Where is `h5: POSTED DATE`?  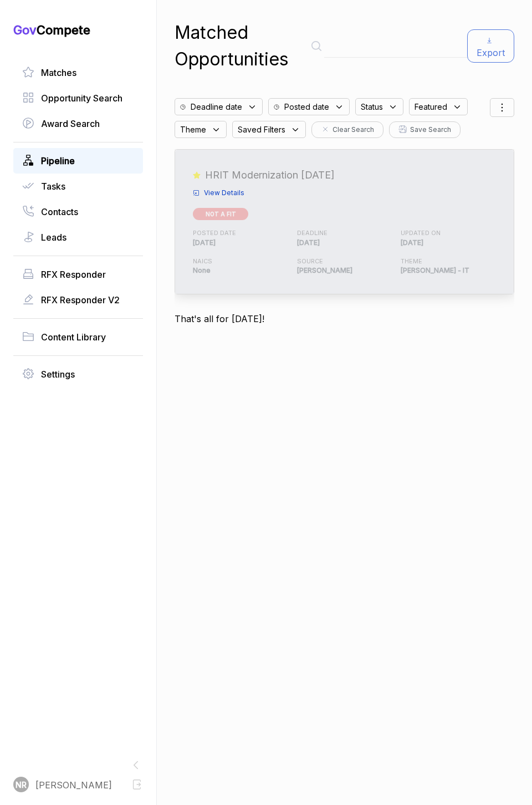 h5: POSTED DATE is located at coordinates (232, 233).